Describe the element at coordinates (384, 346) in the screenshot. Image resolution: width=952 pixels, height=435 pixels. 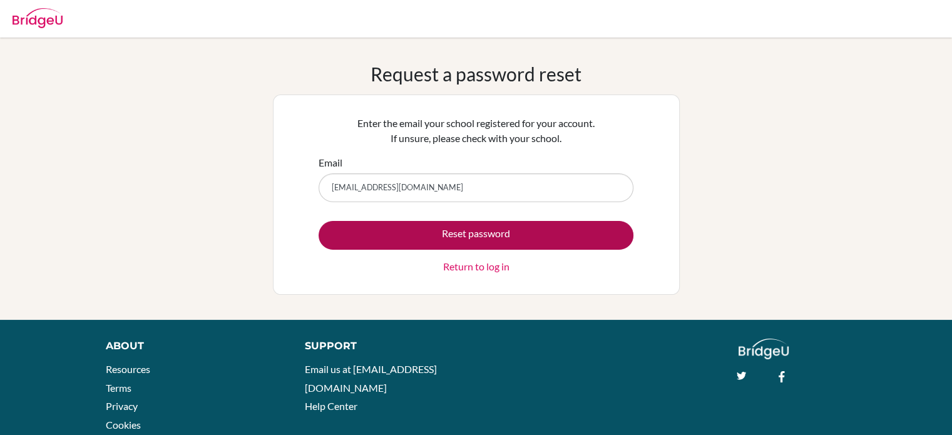
I see `div: Support` at that location.